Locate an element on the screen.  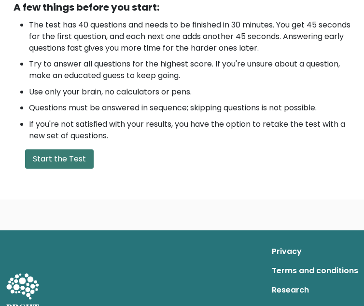
li: Use only your brain, no calculators or pens. is located at coordinates (190, 92).